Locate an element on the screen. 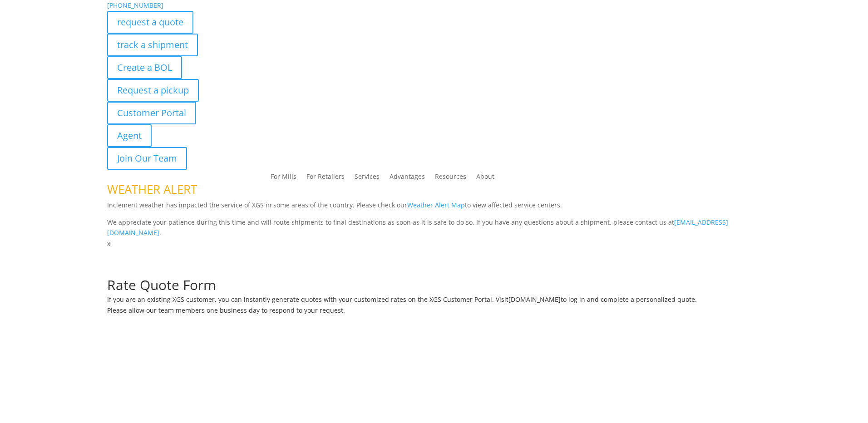 Image resolution: width=868 pixels, height=423 pixels. h1: Request a Quote is located at coordinates (434, 258).